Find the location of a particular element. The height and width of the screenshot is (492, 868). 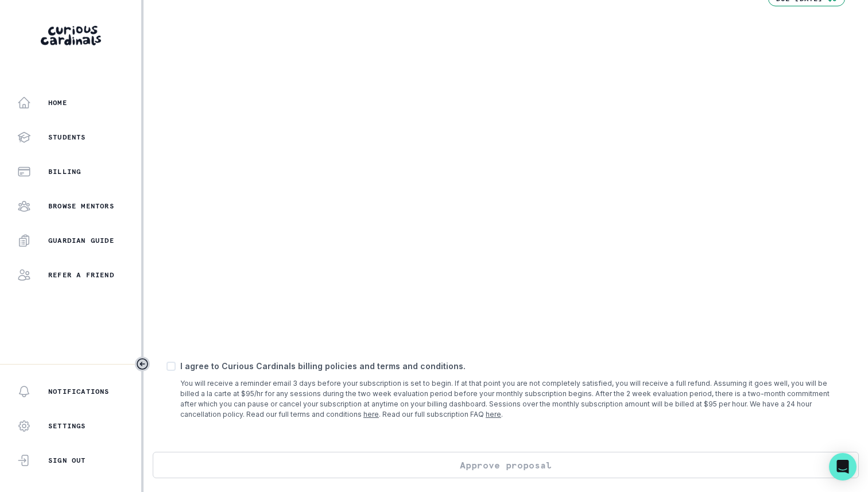

p: Settings is located at coordinates (67, 426).